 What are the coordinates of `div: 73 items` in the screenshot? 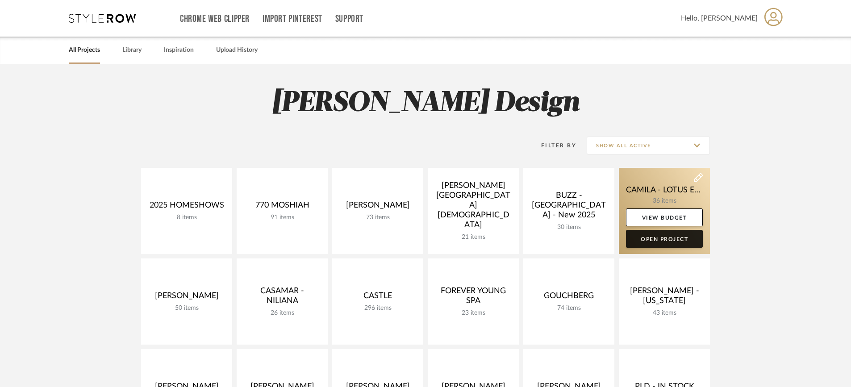 It's located at (378, 217).